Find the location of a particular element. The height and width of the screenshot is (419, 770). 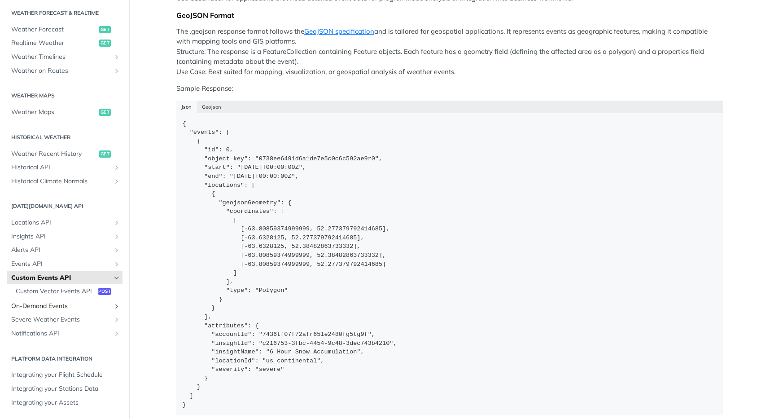

span: Integrating your Assets is located at coordinates (66, 402).